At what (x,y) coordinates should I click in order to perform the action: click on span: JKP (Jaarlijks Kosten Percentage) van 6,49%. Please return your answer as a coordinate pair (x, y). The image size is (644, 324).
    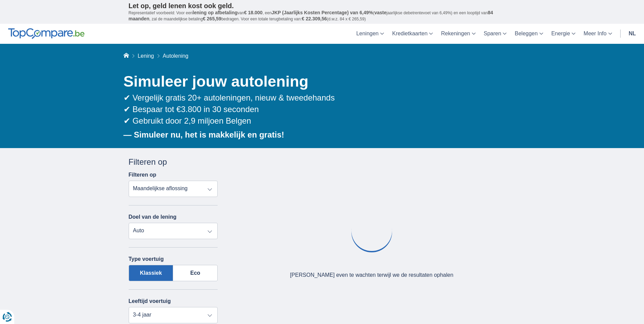
    Looking at the image, I should click on (322, 13).